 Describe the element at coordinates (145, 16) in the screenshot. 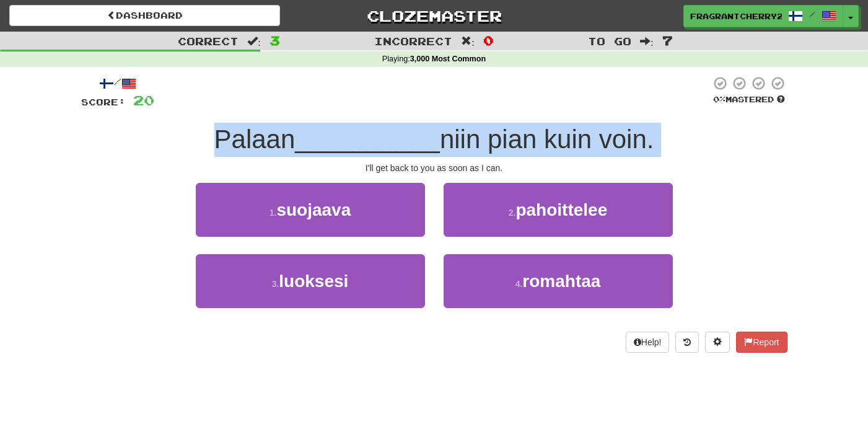

I see `a: Dashboard` at that location.